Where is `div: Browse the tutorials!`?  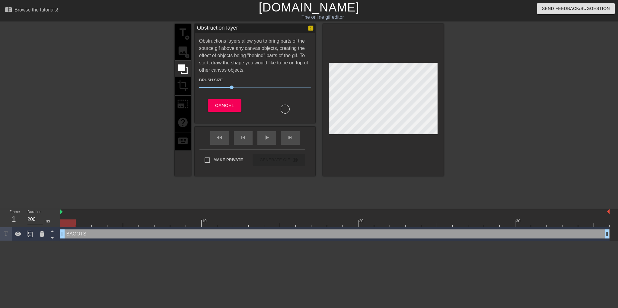
div: Browse the tutorials! is located at coordinates (36, 10).